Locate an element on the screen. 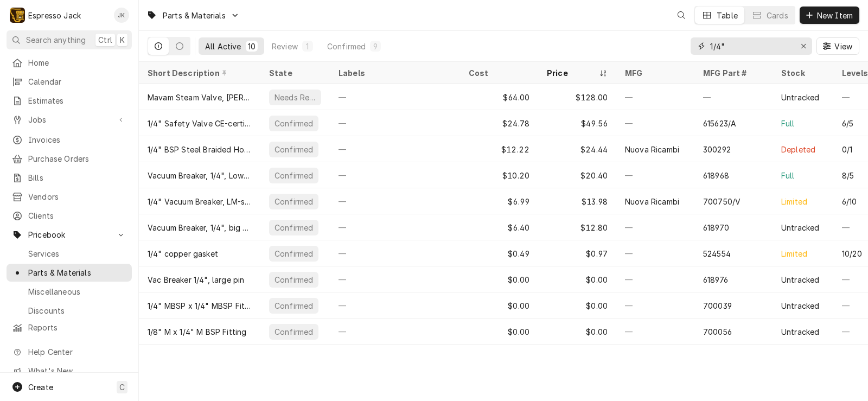 This screenshot has height=401, width=868. div: 6/5 is located at coordinates (847, 123).